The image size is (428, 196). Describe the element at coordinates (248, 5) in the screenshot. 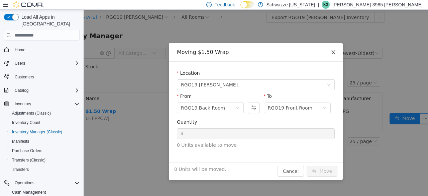

I see `input: Dark Mode` at that location.